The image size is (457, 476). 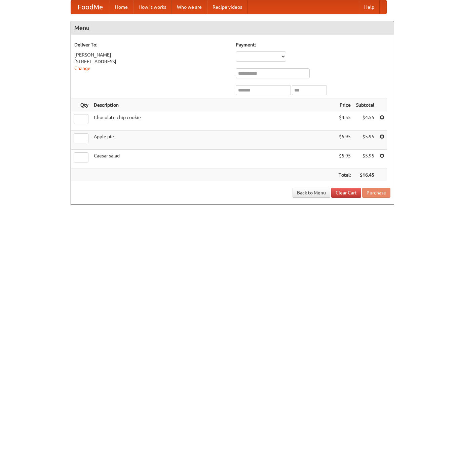 I want to click on a: Change, so click(x=82, y=68).